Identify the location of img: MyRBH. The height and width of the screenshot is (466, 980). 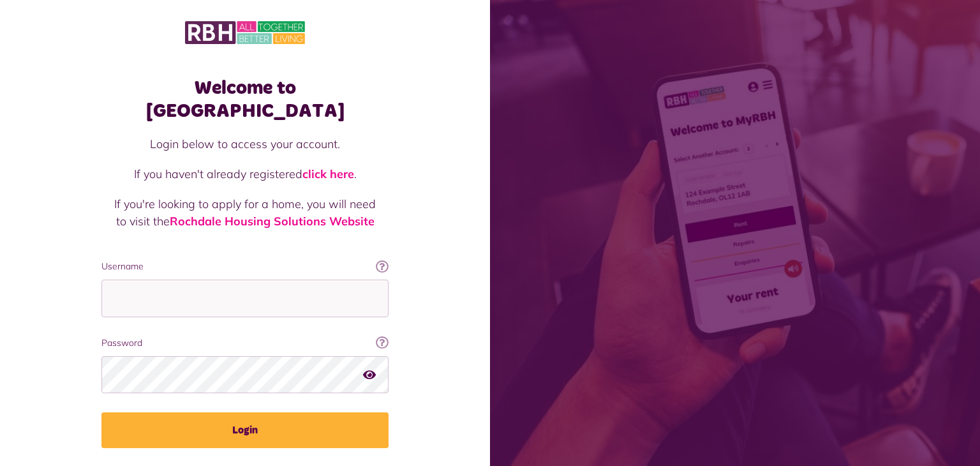
(245, 33).